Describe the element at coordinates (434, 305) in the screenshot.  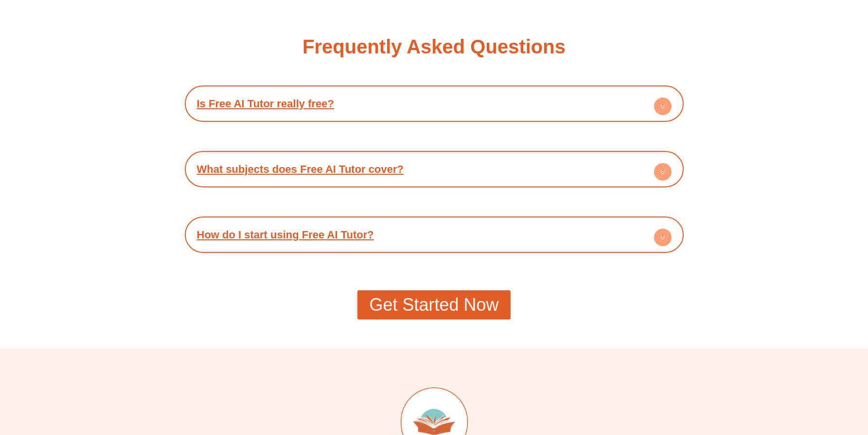
I see `span: Get Started Now` at that location.